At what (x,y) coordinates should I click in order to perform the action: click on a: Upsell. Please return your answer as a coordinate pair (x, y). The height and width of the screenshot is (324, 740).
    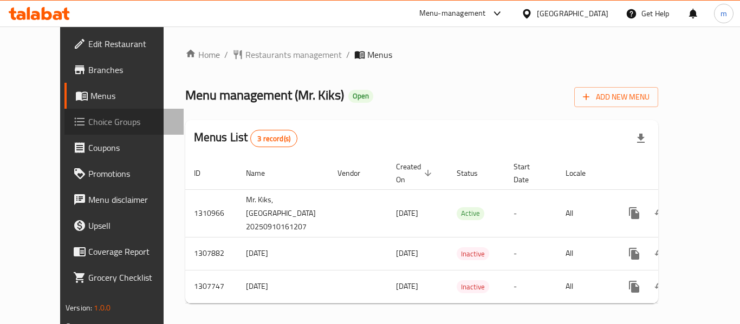
    Looking at the image, I should click on (124, 226).